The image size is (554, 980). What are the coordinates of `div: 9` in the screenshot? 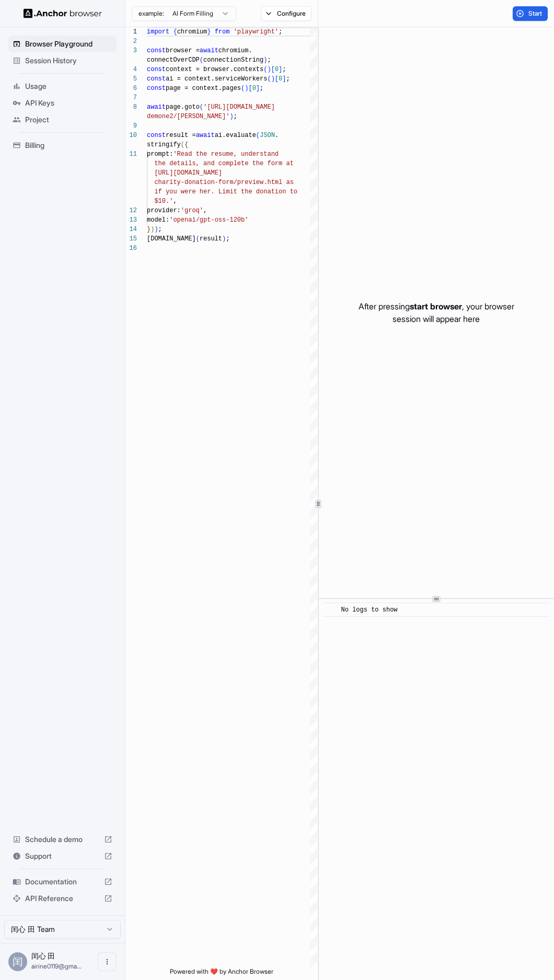 It's located at (131, 126).